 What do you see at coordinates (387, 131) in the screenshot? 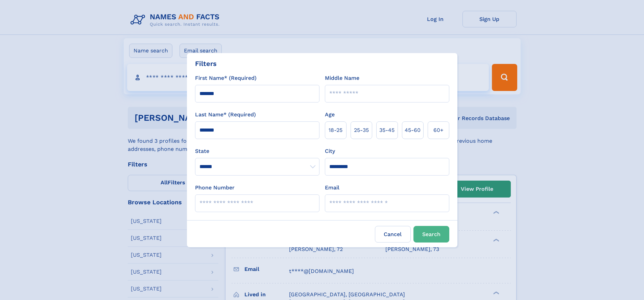
I see `span: 35‑45` at bounding box center [387, 131].